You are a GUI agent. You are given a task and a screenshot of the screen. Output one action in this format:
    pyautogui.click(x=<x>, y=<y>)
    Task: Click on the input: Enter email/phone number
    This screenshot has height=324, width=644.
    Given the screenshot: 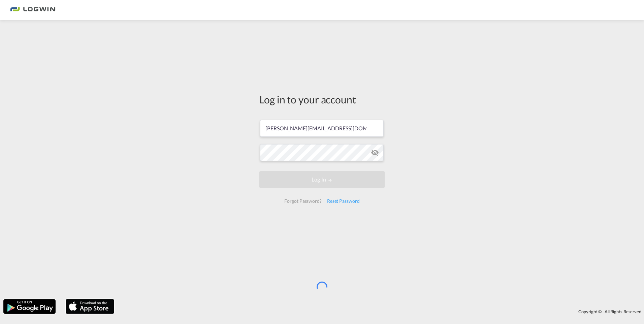 What is the action you would take?
    pyautogui.click(x=322, y=128)
    